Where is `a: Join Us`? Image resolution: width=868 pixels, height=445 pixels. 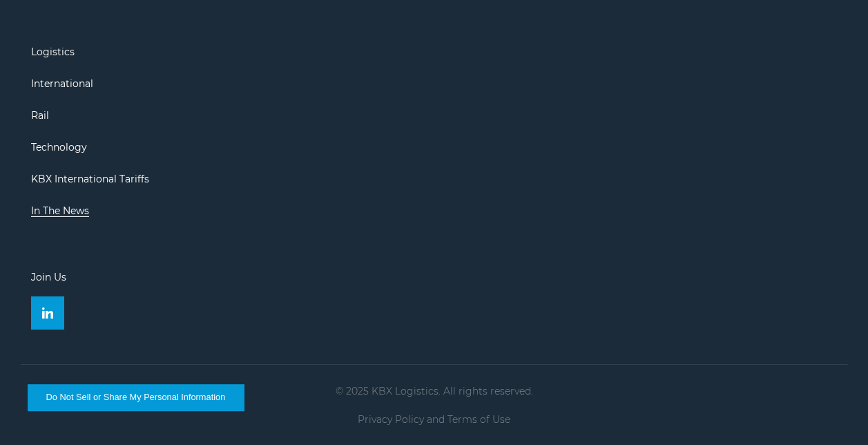 a: Join Us is located at coordinates (48, 277).